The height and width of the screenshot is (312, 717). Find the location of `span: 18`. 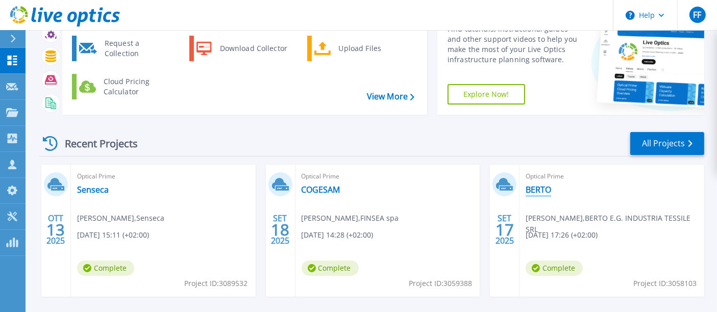

span: 18 is located at coordinates (280, 230).